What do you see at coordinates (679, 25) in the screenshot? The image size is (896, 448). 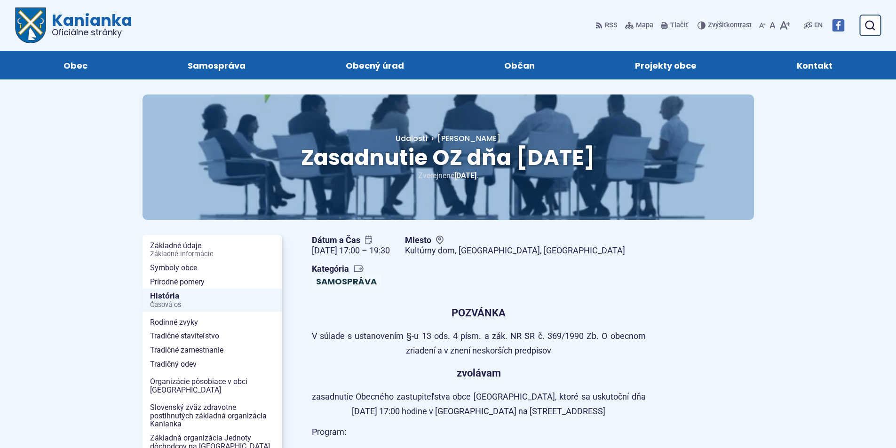 I see `span: Tlačiť` at bounding box center [679, 25].